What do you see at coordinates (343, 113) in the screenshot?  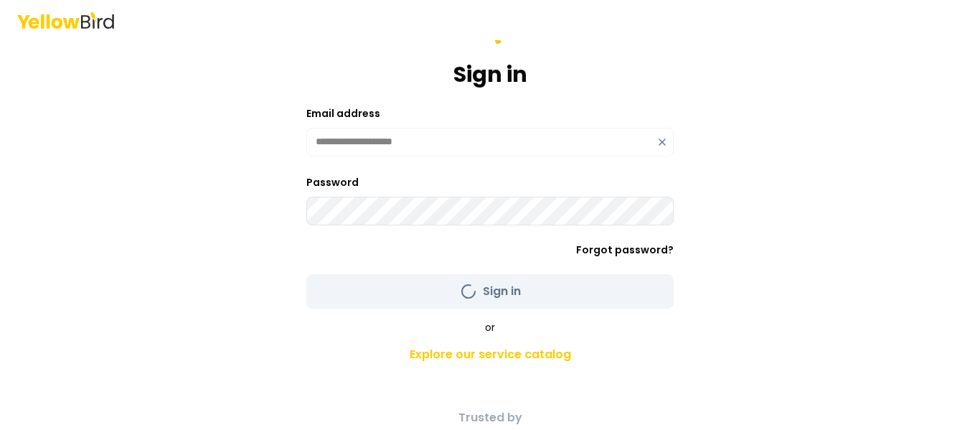 I see `label: Email address` at bounding box center [343, 113].